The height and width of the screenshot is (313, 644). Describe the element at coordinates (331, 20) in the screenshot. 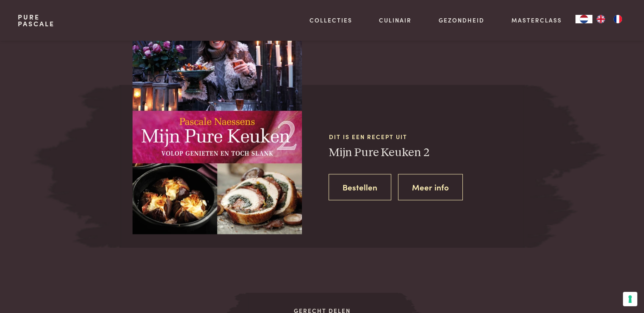

I see `a: Collecties` at that location.